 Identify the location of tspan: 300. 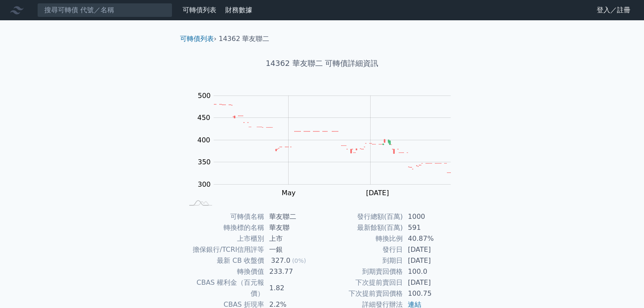
(204, 184).